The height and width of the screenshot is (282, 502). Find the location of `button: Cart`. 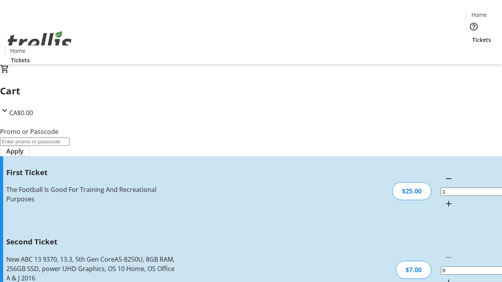

button: Cart is located at coordinates (474, 52).